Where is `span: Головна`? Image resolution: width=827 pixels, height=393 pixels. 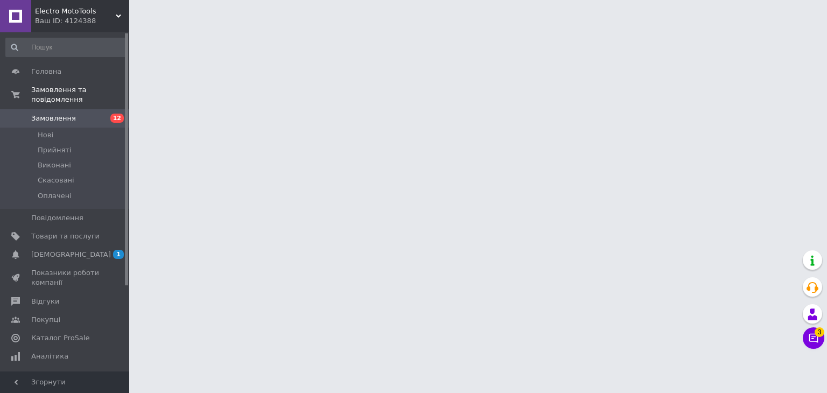 span: Головна is located at coordinates (46, 72).